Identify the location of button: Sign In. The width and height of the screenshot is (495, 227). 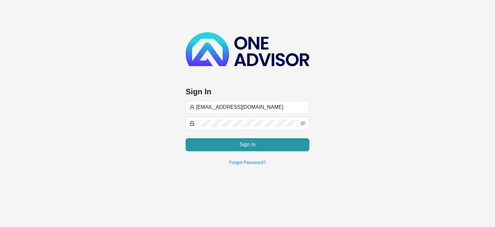
(248, 144).